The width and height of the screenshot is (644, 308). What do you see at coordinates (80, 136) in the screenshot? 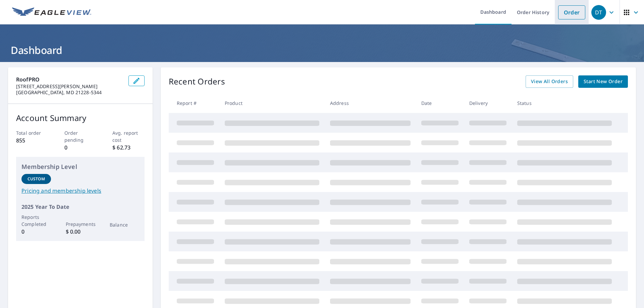
I see `p: Order pending` at bounding box center [80, 136].